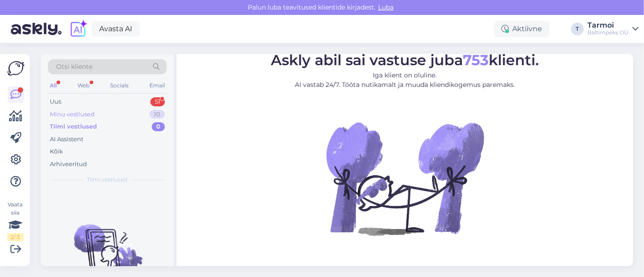 The height and width of the screenshot is (277, 644). I want to click on span: Askly abil sai vastuse juba klienti., so click(405, 60).